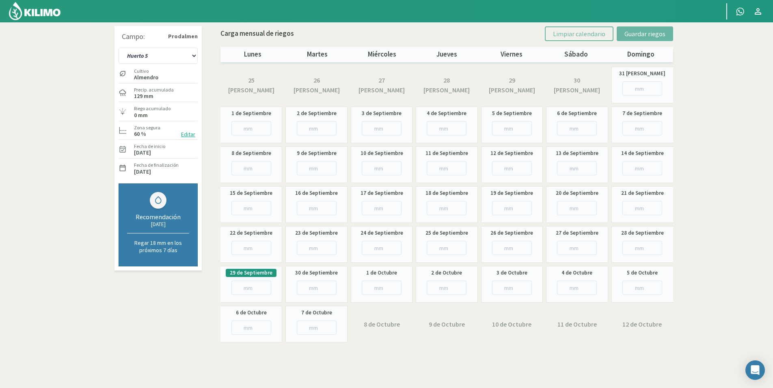  What do you see at coordinates (253, 54) in the screenshot?
I see `p: lunes` at bounding box center [253, 54].